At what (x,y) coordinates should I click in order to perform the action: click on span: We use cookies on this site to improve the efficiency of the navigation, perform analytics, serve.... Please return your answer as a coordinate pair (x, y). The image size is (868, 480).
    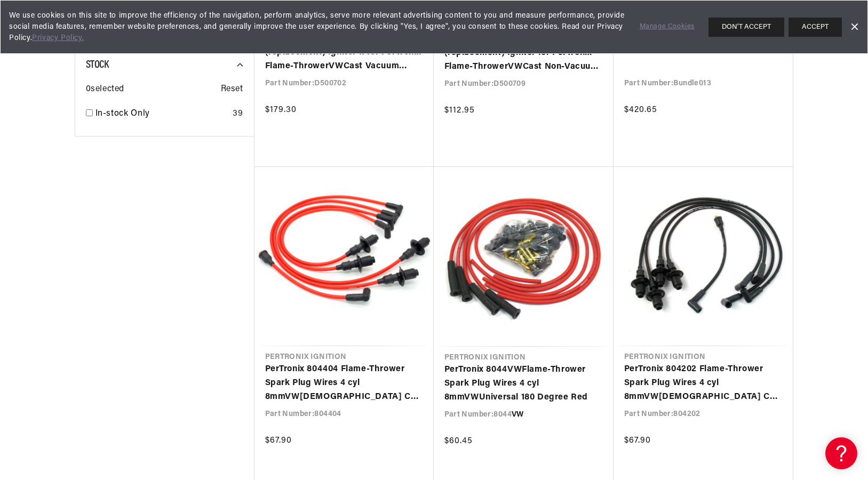
    Looking at the image, I should click on (317, 27).